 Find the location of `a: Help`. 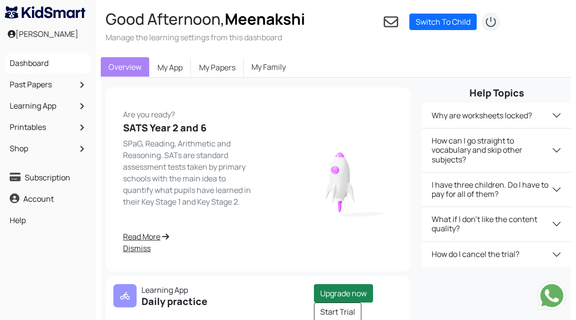

a: Help is located at coordinates (48, 220).